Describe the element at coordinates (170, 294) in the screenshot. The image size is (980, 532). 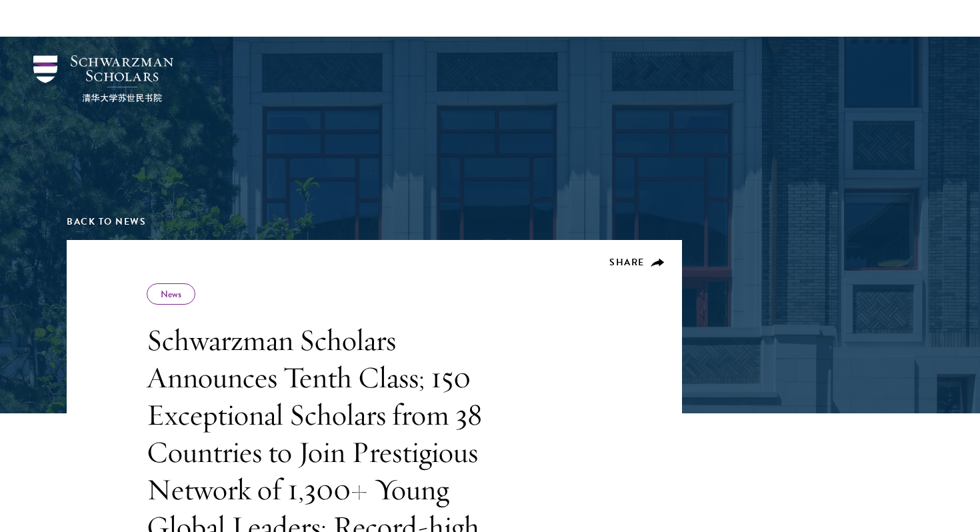
I see `a: News` at that location.